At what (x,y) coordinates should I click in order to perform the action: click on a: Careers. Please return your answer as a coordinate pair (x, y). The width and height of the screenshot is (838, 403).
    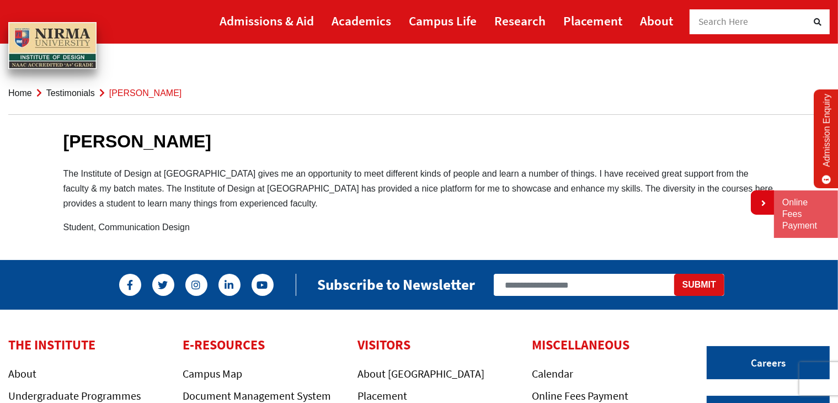
    Looking at the image, I should click on (768, 362).